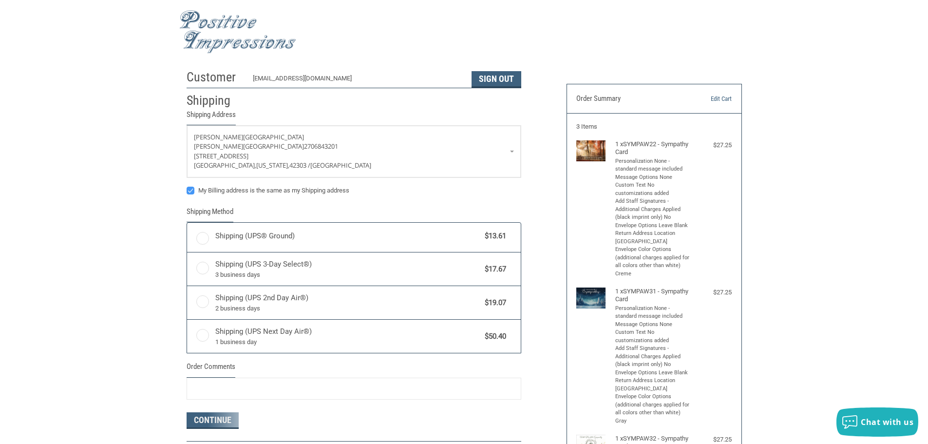 Image resolution: width=928 pixels, height=444 pixels. What do you see at coordinates (653, 409) in the screenshot?
I see `li: Envelope Color Options (additional charges applied for all colors other than white) Gray` at bounding box center [653, 409].